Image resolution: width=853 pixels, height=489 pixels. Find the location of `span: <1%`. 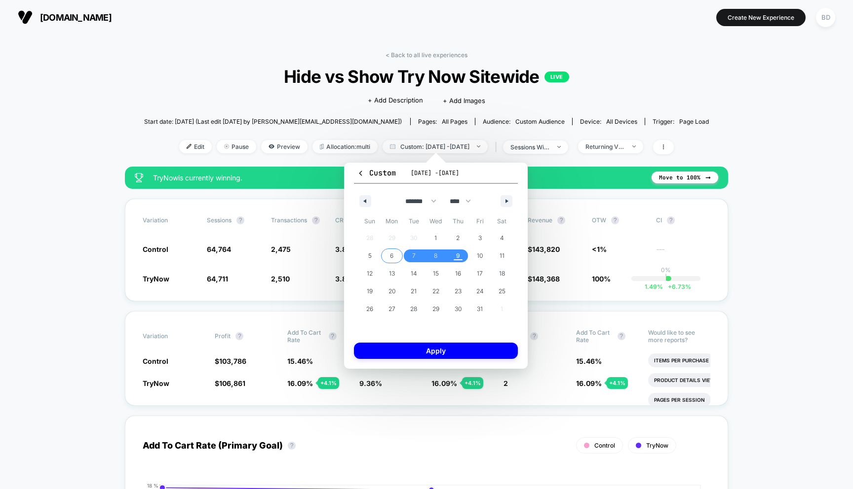

span: <1% is located at coordinates (599, 249).